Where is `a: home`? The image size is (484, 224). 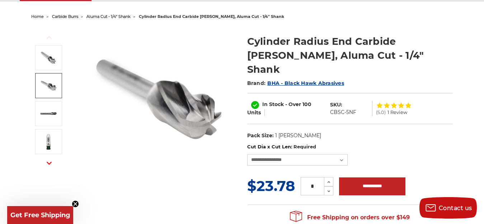
a: home is located at coordinates (37, 17).